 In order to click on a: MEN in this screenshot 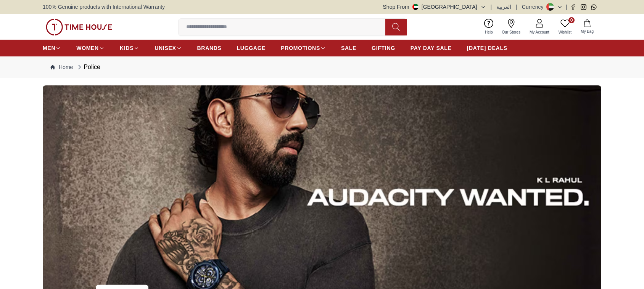, I will do `click(52, 48)`.